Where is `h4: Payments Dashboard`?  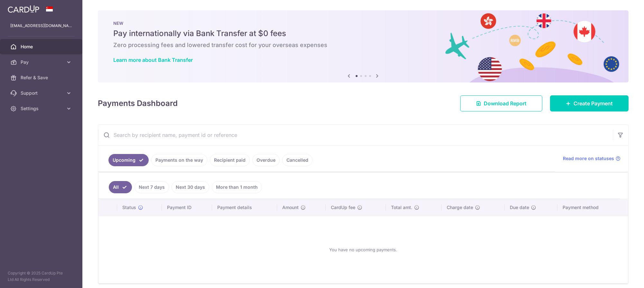
h4: Payments Dashboard is located at coordinates (138, 104).